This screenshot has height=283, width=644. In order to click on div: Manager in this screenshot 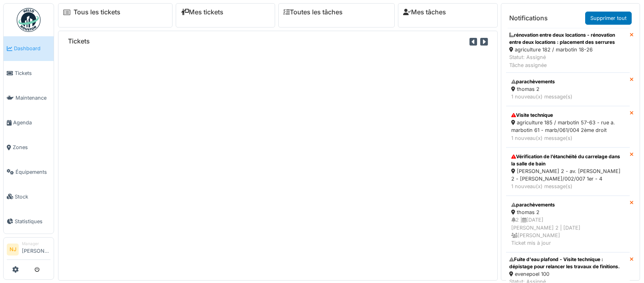, I will do `click(36, 243)`.